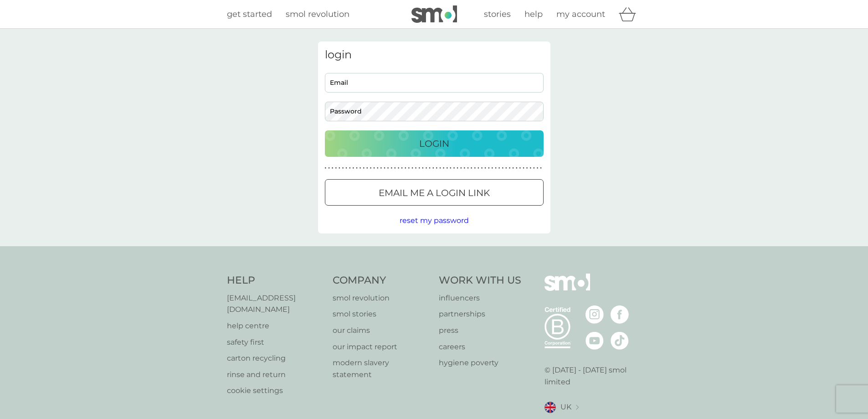  Describe the element at coordinates (381, 347) in the screenshot. I see `a: our impact report` at that location.